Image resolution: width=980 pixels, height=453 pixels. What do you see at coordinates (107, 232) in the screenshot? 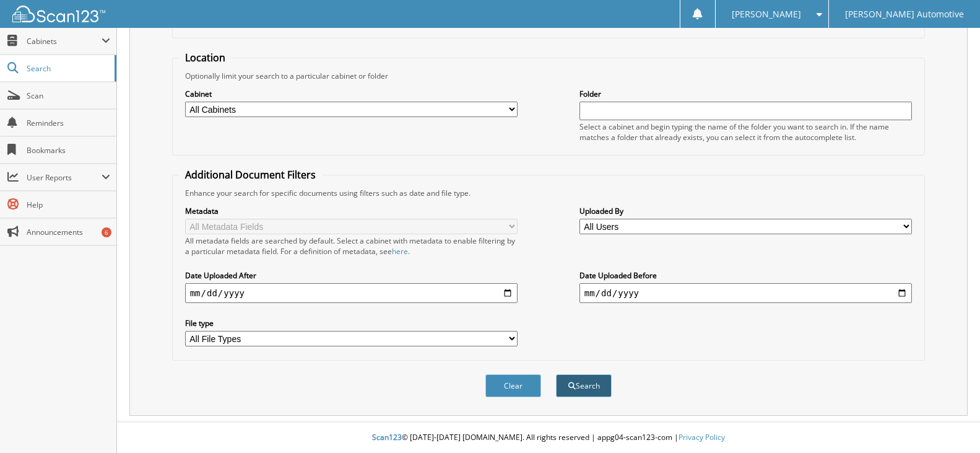
I see `div: 6` at bounding box center [107, 232].